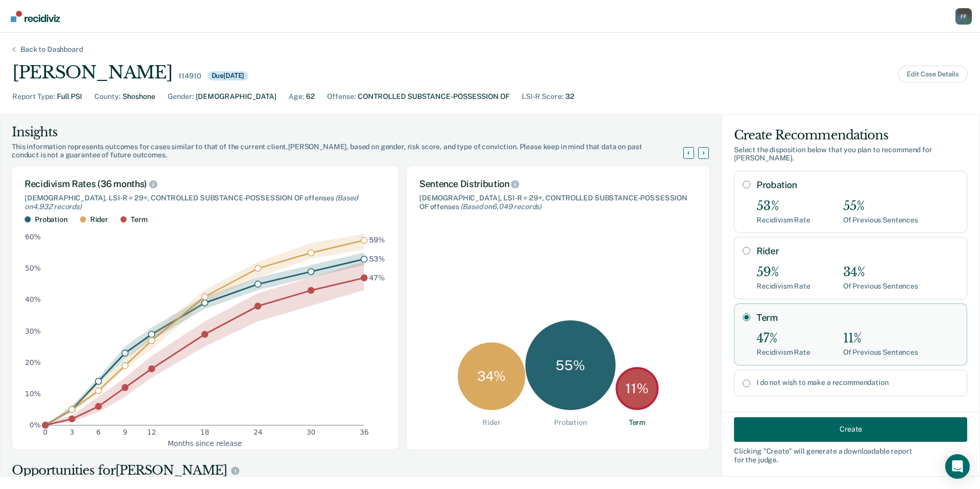  Describe the element at coordinates (107, 97) in the screenshot. I see `div: County :` at that location.